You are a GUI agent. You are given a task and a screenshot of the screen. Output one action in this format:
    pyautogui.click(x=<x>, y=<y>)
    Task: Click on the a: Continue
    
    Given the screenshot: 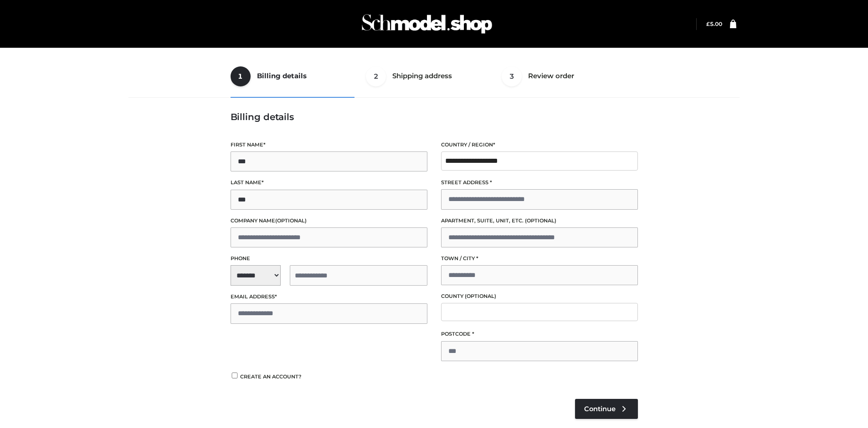 What is the action you would take?
    pyautogui.click(x=607, y=409)
    